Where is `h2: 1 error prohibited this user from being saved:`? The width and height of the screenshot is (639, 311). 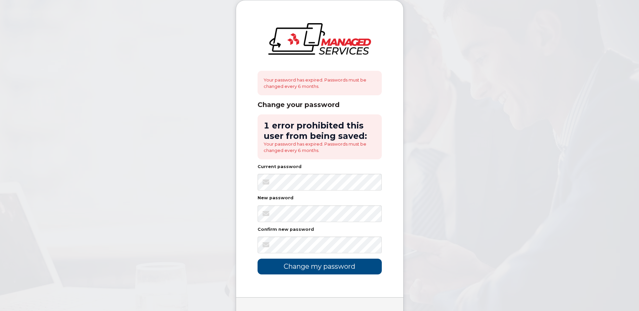
h2: 1 error prohibited this user from being saved: is located at coordinates (320, 131).